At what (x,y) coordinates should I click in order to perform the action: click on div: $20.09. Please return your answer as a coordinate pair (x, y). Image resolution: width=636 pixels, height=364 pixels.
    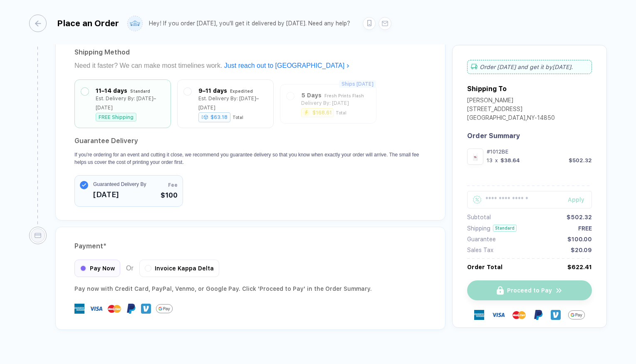
    Looking at the image, I should click on (581, 250).